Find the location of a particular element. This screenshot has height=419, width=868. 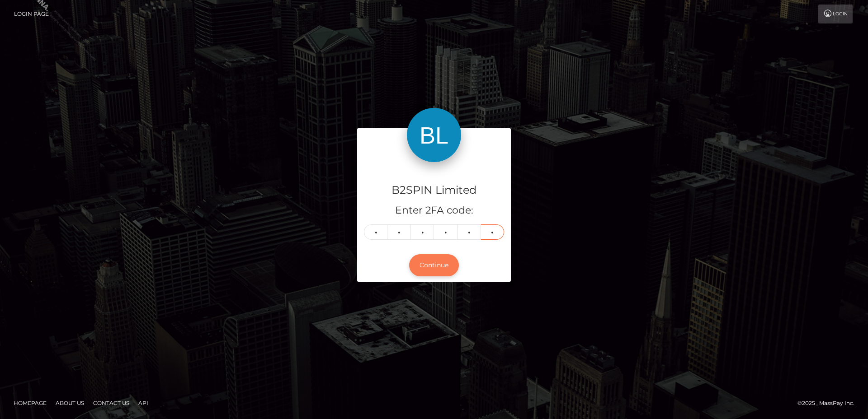

a: API is located at coordinates (143, 403).